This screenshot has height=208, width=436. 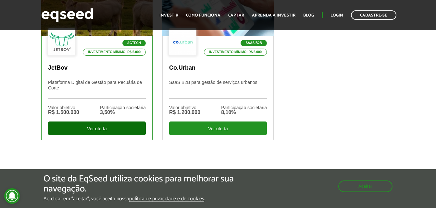 I want to click on a: Como funciona, so click(x=203, y=15).